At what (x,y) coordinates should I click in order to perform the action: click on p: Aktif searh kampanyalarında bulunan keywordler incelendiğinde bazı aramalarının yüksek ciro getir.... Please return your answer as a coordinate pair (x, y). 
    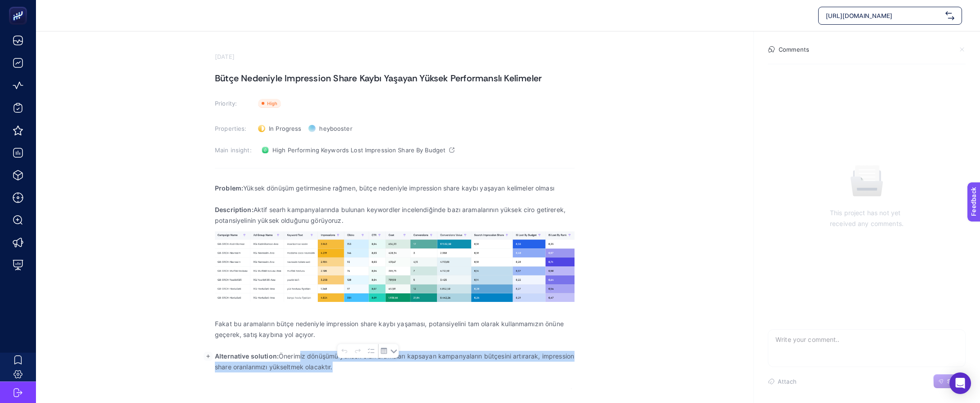
    Looking at the image, I should click on (395, 215).